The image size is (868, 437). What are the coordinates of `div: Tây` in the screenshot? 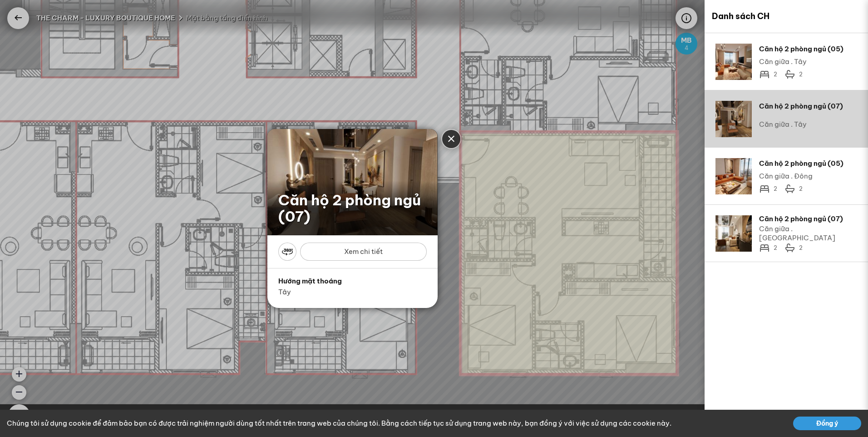 It's located at (313, 292).